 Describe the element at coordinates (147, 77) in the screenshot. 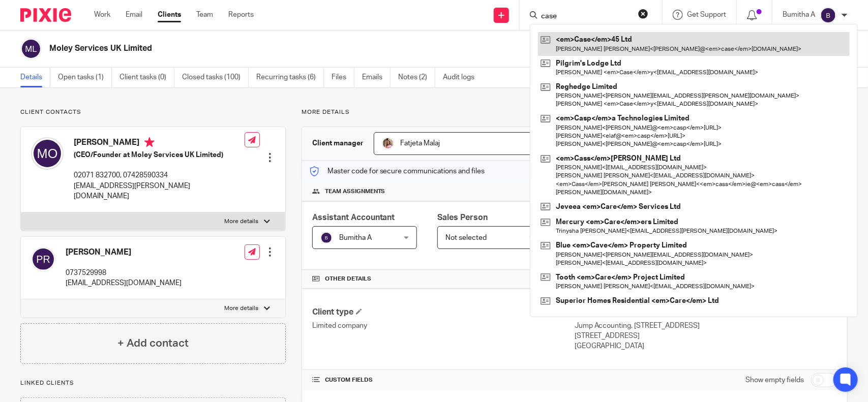

I see `a: Client tasks (0)` at that location.